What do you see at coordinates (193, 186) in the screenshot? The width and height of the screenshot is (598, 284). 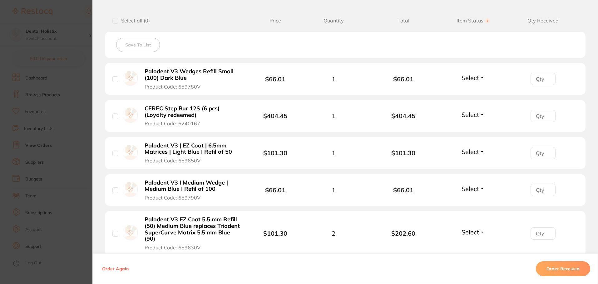 I see `b: Palodent V3 I Medium Wedge | Medium Blue I Refil of 100` at bounding box center [193, 186].